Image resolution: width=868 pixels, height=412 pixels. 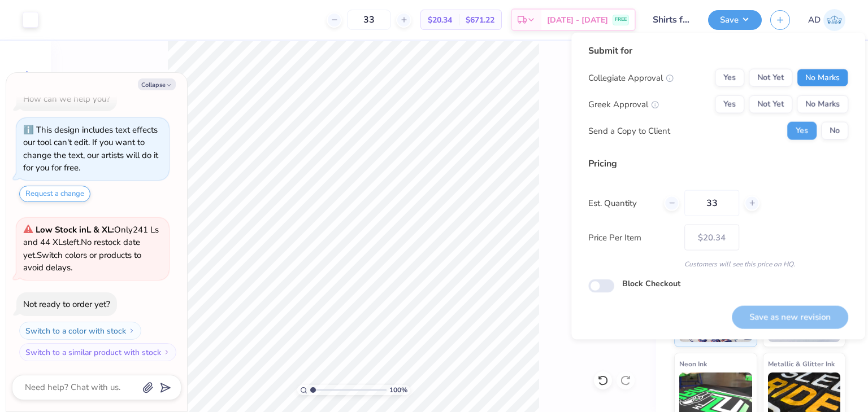 I want to click on div: Greek Approval, so click(x=623, y=104).